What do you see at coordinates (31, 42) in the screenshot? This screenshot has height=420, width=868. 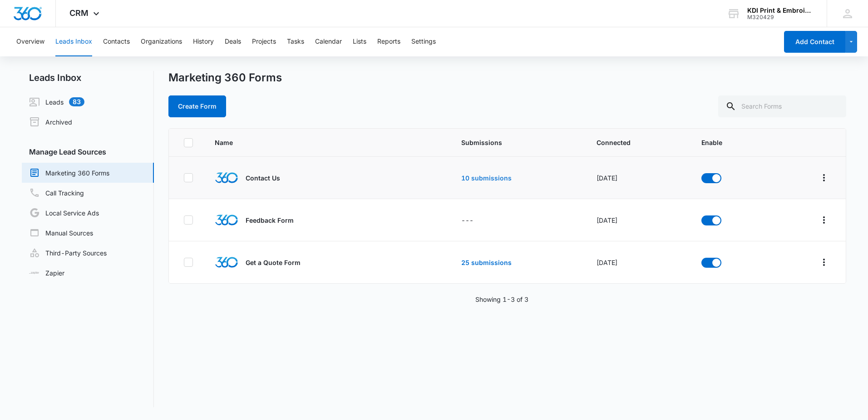 I see `button: Overview` at bounding box center [31, 42].